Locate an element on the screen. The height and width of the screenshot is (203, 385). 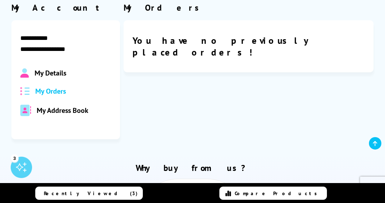
a: Recently Viewed (3) is located at coordinates (89, 193).